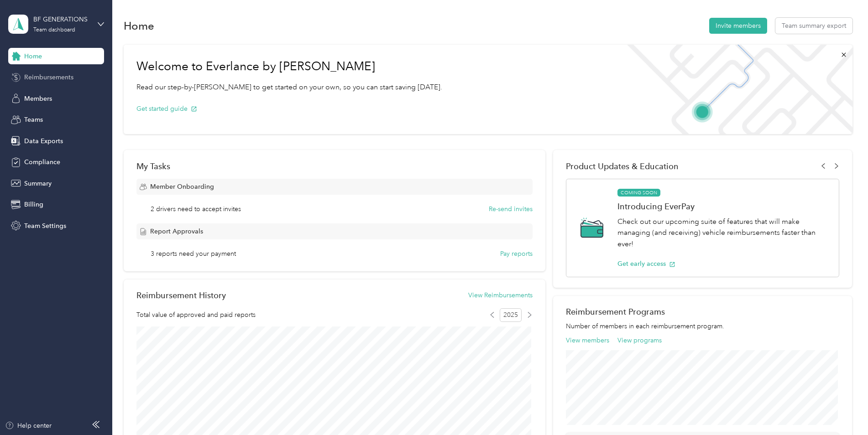 This screenshot has width=868, height=435. Describe the element at coordinates (182, 187) in the screenshot. I see `span: Member Onboarding` at that location.